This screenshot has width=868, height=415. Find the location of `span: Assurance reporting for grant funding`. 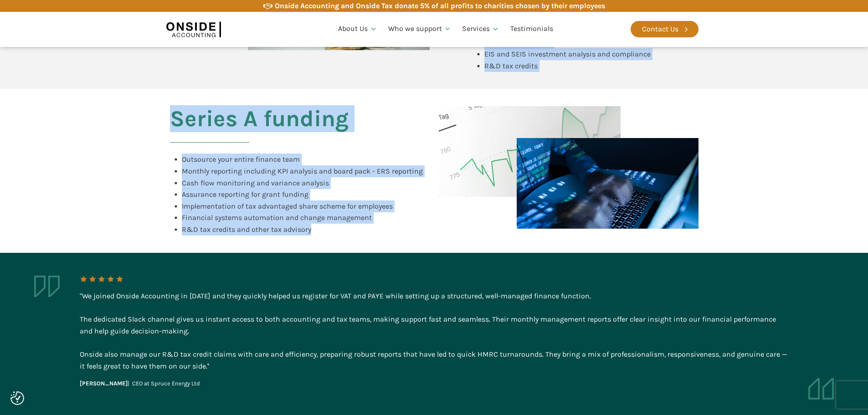

span: Assurance reporting for grant funding is located at coordinates (245, 194).